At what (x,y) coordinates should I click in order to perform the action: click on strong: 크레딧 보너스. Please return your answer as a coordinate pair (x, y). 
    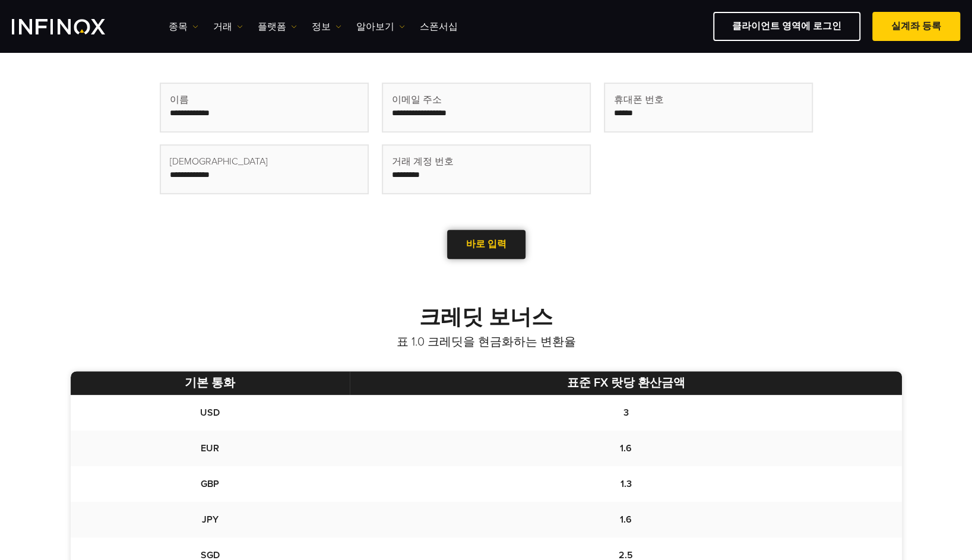
    Looking at the image, I should click on (486, 317).